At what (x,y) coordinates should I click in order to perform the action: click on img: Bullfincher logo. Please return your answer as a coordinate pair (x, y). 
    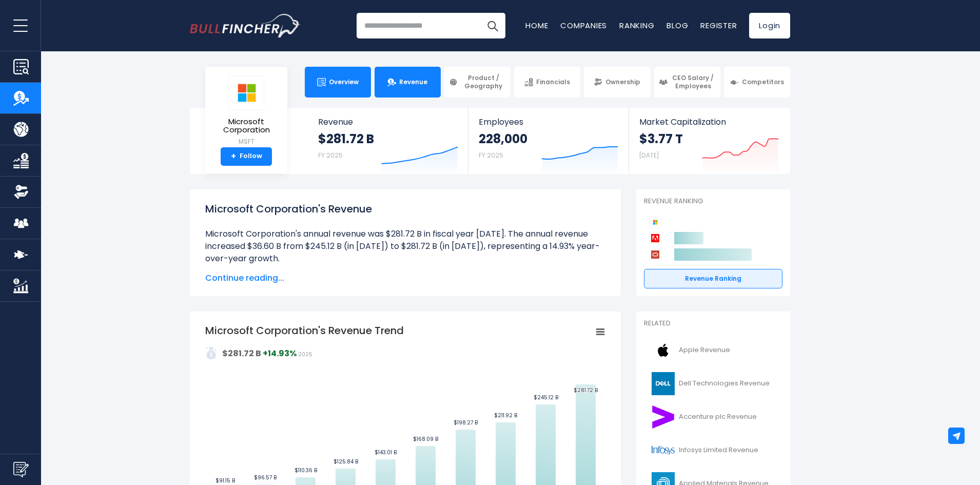
    Looking at the image, I should click on (246, 26).